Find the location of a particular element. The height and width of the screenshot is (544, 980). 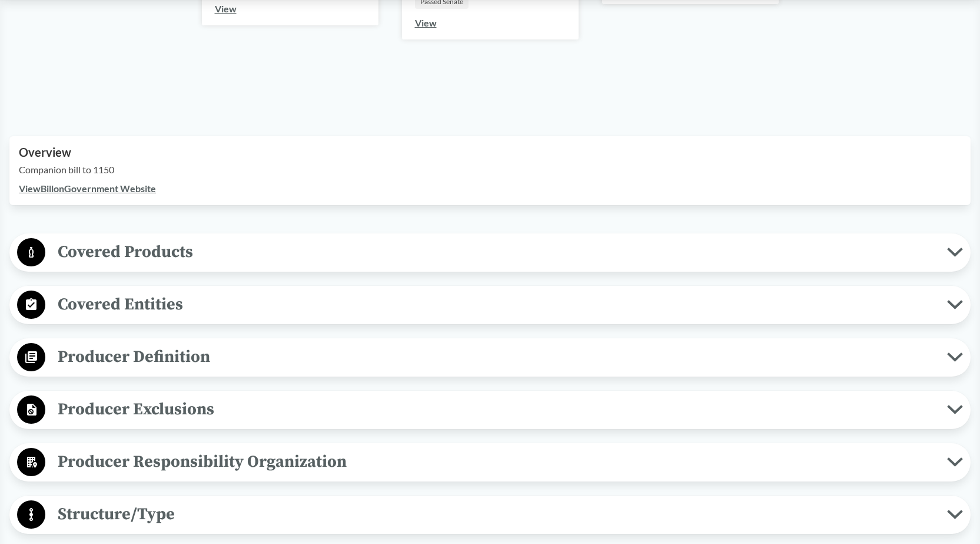

button: Producer Exclusions is located at coordinates (490, 410).